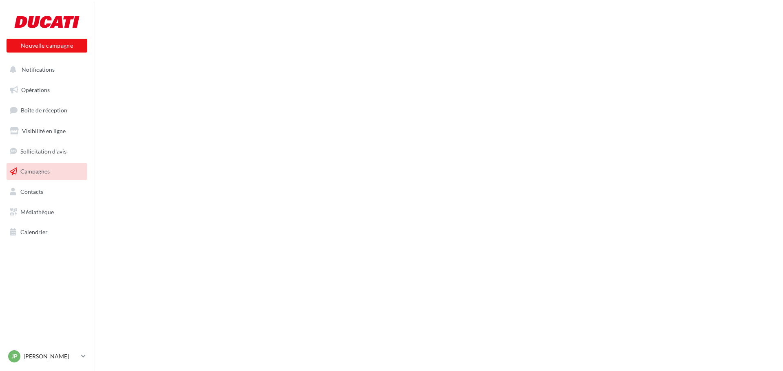 This screenshot has height=371, width=783. Describe the element at coordinates (47, 152) in the screenshot. I see `a: Sollicitation d'avis` at that location.